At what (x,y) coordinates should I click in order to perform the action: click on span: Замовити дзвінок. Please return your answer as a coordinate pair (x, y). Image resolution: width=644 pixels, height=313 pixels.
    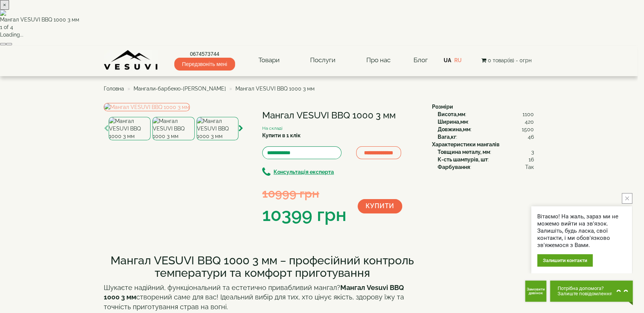
    Looking at the image, I should click on (536, 291).